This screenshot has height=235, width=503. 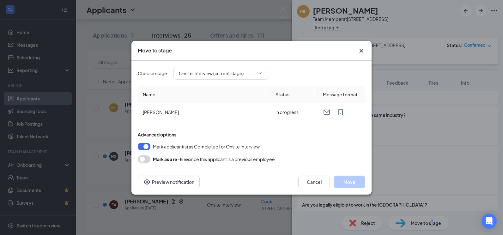 What do you see at coordinates (350, 182) in the screenshot?
I see `button: Move` at bounding box center [350, 182].